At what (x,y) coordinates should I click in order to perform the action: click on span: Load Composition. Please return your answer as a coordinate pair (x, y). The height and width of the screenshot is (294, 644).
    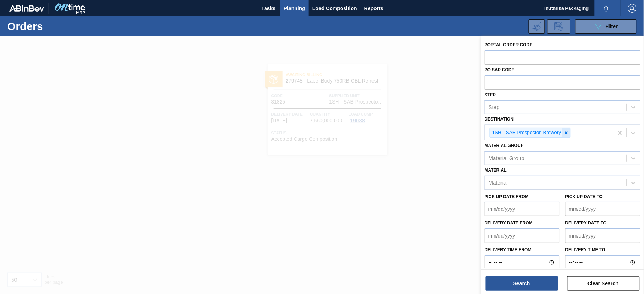
    Looking at the image, I should click on (335, 8).